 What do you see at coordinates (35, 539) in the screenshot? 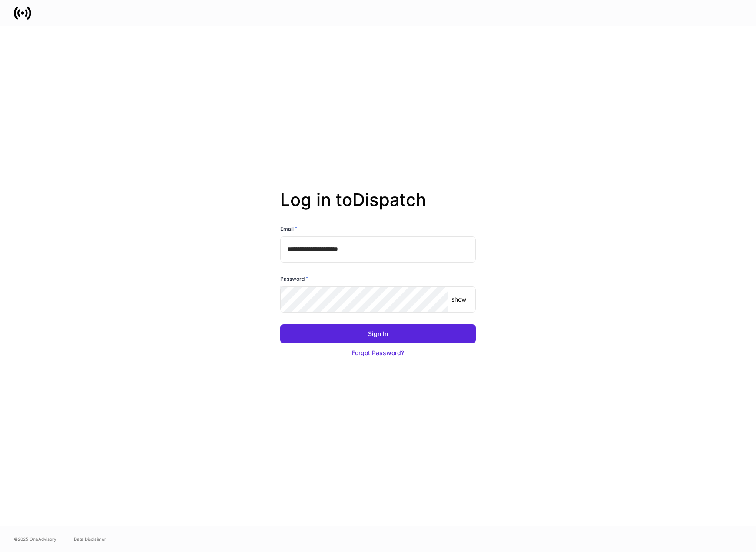
I see `span: © 2025 OneAdvisory` at bounding box center [35, 539].